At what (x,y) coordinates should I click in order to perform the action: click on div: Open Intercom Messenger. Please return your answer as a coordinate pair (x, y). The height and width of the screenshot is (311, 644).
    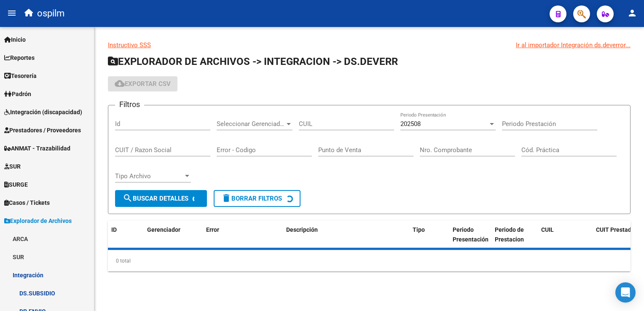
    Looking at the image, I should click on (625, 292).